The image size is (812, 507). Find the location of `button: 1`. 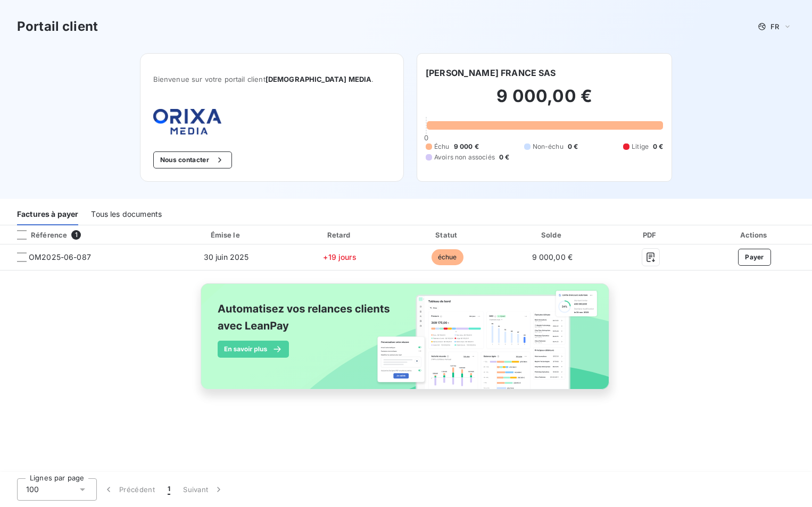

button: 1 is located at coordinates (169, 490).